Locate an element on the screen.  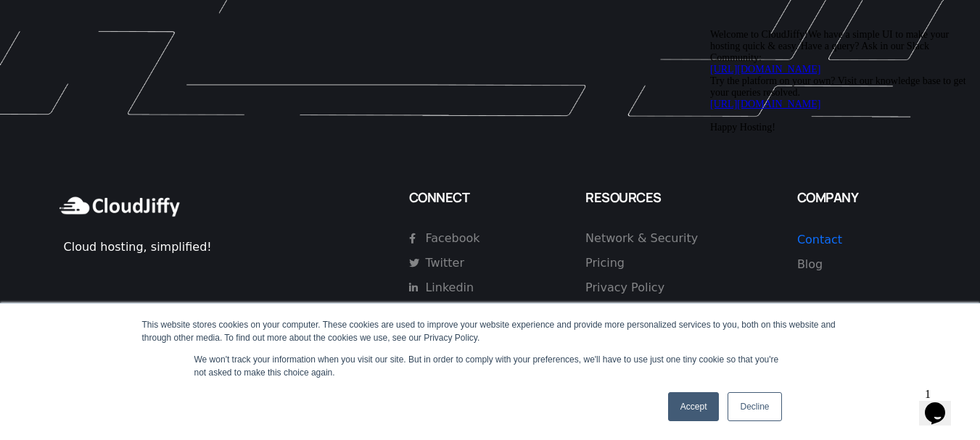
h4: CONNECT is located at coordinates (490, 197).